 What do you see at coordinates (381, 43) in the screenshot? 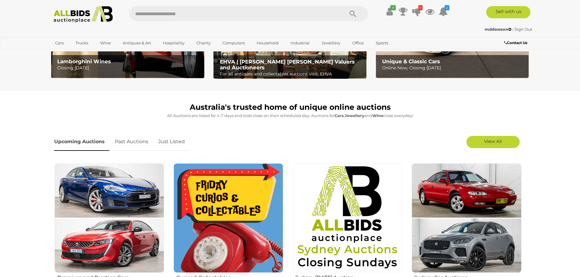
I see `a: Sports` at bounding box center [381, 43].